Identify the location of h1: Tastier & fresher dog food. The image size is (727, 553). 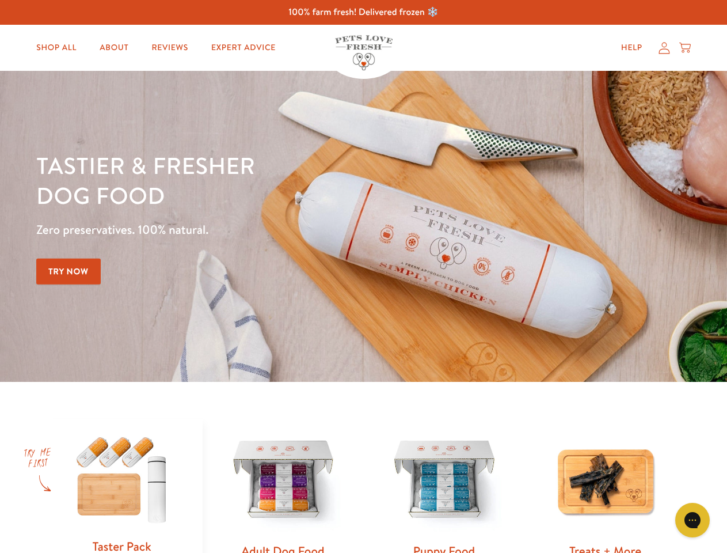
(254, 180).